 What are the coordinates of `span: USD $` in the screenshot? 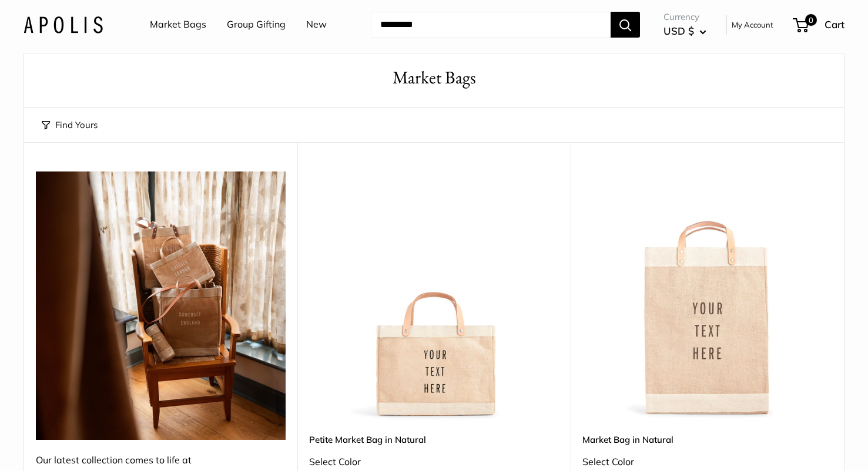 It's located at (678, 30).